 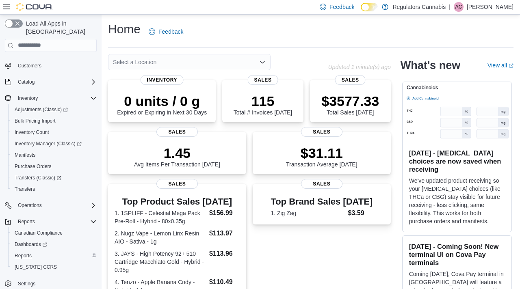 What do you see at coordinates (360, 213) in the screenshot?
I see `dd: $3.59` at bounding box center [360, 213].